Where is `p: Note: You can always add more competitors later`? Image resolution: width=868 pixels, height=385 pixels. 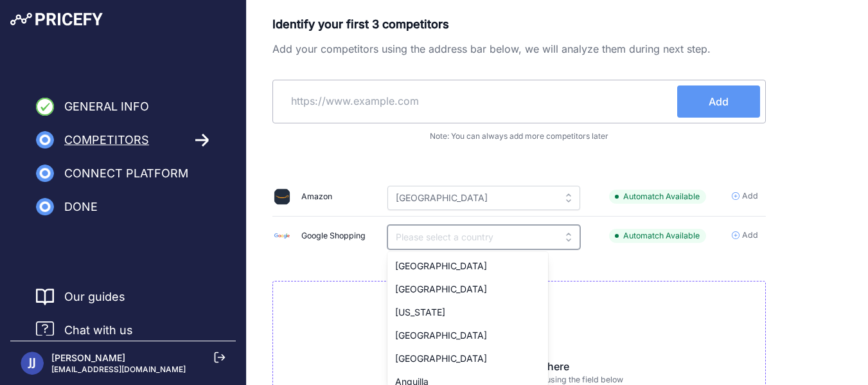
p: Note: You can always add more competitors later is located at coordinates (520, 136).